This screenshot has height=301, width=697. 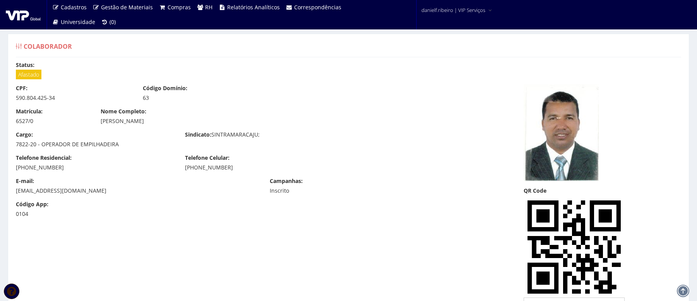 What do you see at coordinates (574, 247) in the screenshot?
I see `img: A1E5JtWpoCtHAAAAAElFTkSuQmCC` at bounding box center [574, 247].